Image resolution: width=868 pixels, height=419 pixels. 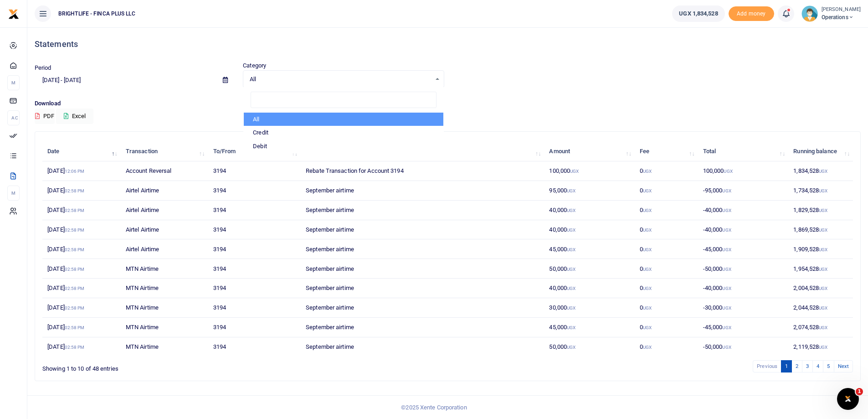 I want to click on span: Add money, so click(x=751, y=14).